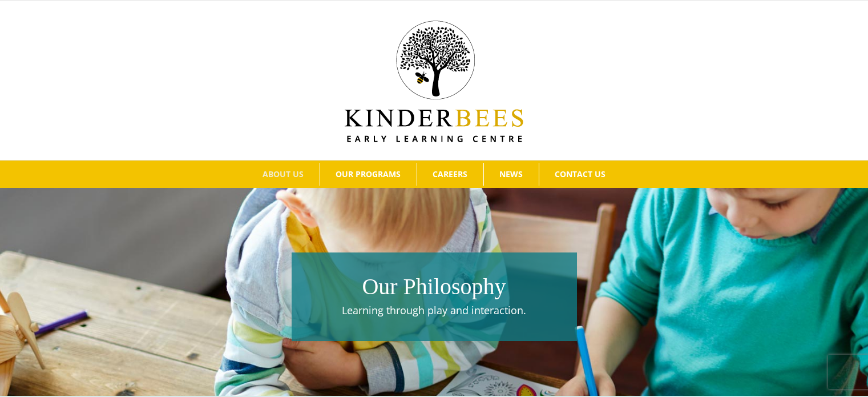 This screenshot has width=868, height=397. Describe the element at coordinates (368, 174) in the screenshot. I see `span: OUR PROGRAMS` at that location.